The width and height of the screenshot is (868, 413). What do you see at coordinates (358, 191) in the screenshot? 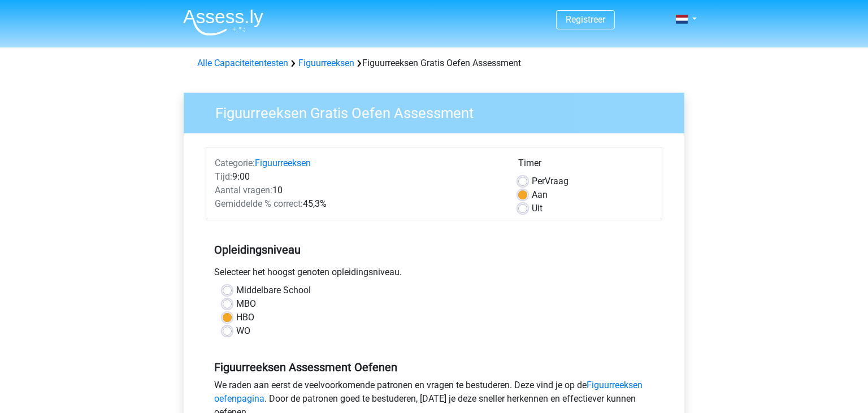
I see `div: 10` at bounding box center [358, 191].